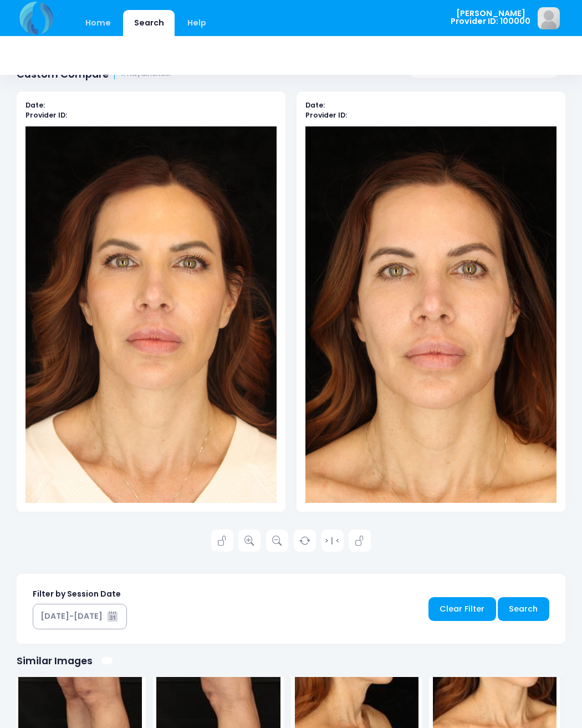 This screenshot has width=582, height=728. Describe the element at coordinates (549, 18) in the screenshot. I see `img: image` at that location.